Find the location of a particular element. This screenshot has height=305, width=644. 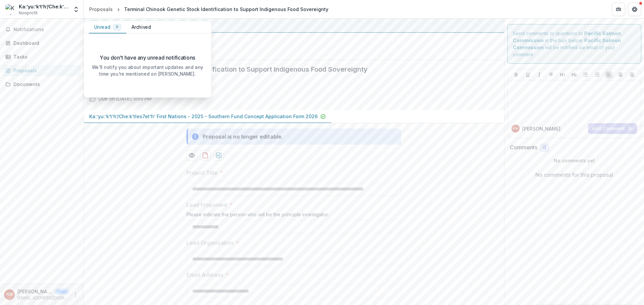

button: Align Right is located at coordinates (631, 74).